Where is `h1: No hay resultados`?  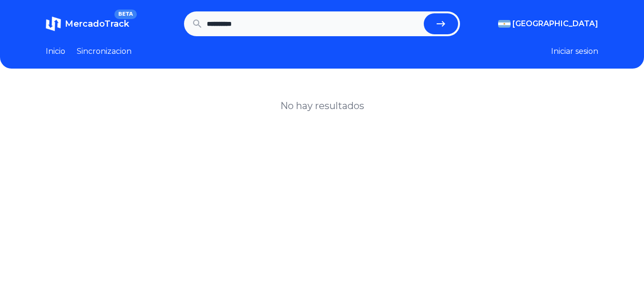 h1: No hay resultados is located at coordinates (322, 106).